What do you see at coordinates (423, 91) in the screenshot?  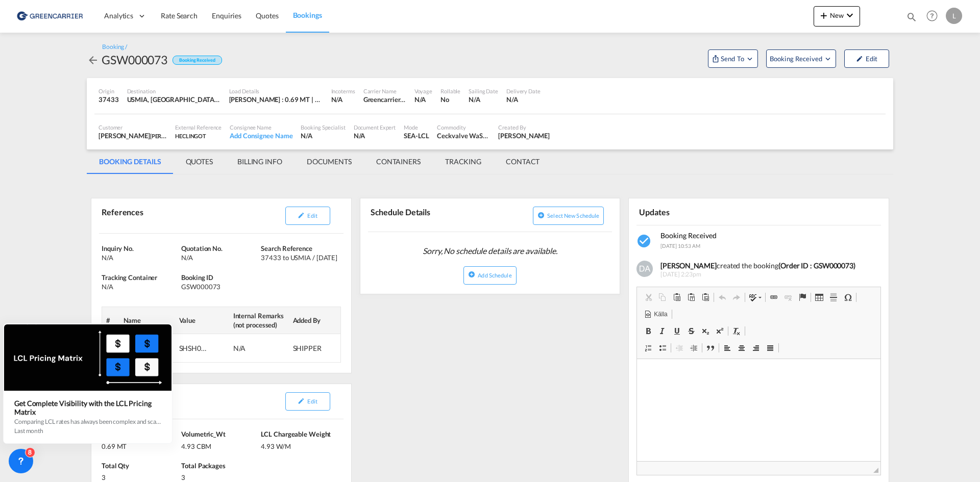 I see `div: Voyage` at bounding box center [423, 91].